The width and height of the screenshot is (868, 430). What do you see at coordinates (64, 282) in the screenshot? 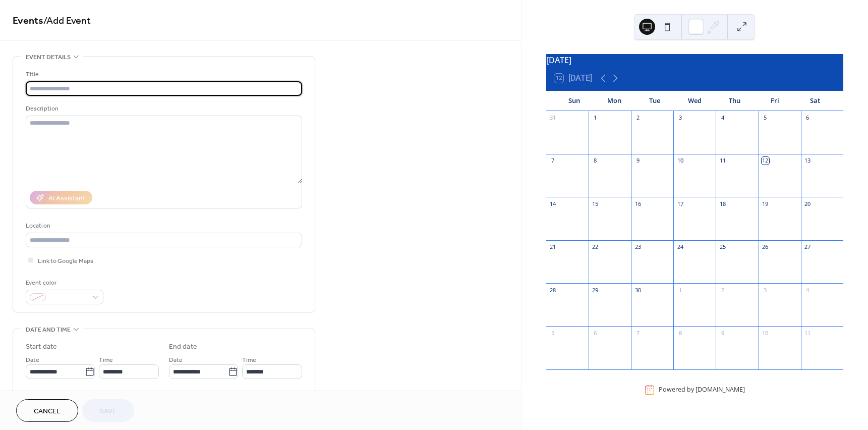
I see `div: Event color` at bounding box center [64, 282].